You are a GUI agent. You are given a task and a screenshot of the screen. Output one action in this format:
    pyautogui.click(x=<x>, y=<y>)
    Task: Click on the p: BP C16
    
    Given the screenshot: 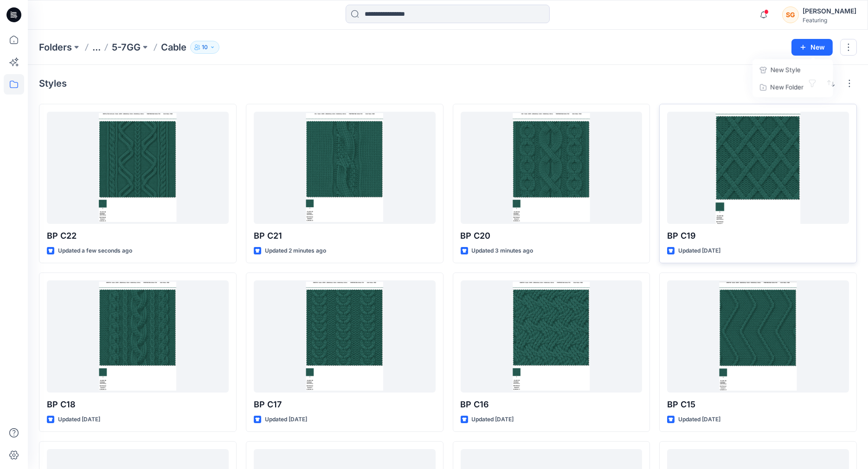 What is the action you would take?
    pyautogui.click(x=551, y=405)
    